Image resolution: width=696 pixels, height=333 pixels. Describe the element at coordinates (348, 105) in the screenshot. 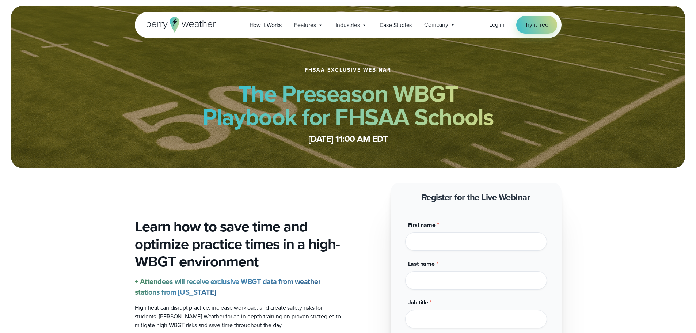

I see `strong: The Preseason WBGT Playbook for FHSAA Schools` at that location.